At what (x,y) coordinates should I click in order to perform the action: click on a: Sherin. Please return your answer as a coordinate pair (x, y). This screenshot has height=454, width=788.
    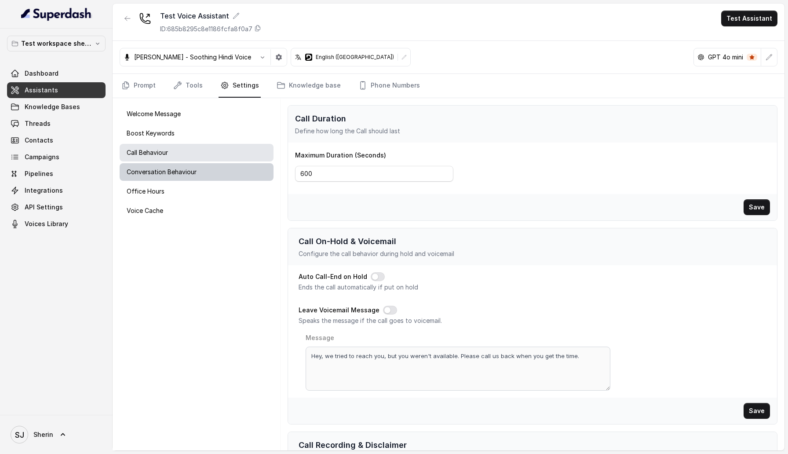
    Looking at the image, I should click on (56, 435).